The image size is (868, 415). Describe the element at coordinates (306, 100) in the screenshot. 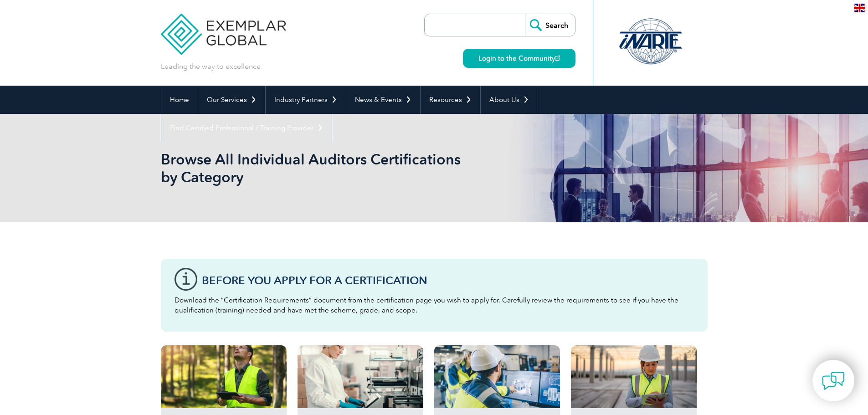

I see `a: Industry Partners` at that location.